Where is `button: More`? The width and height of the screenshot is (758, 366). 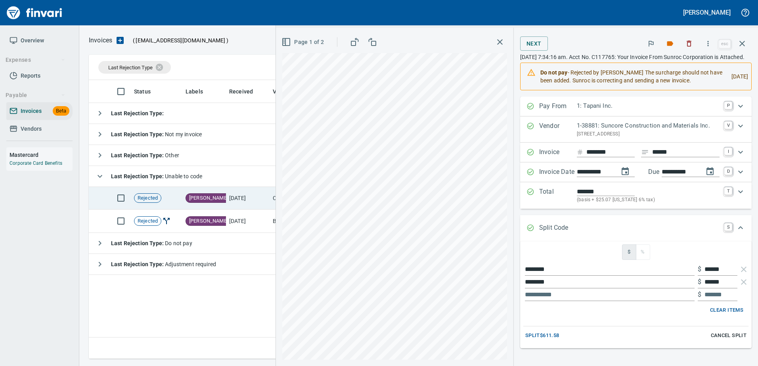
button: More is located at coordinates (708, 44).